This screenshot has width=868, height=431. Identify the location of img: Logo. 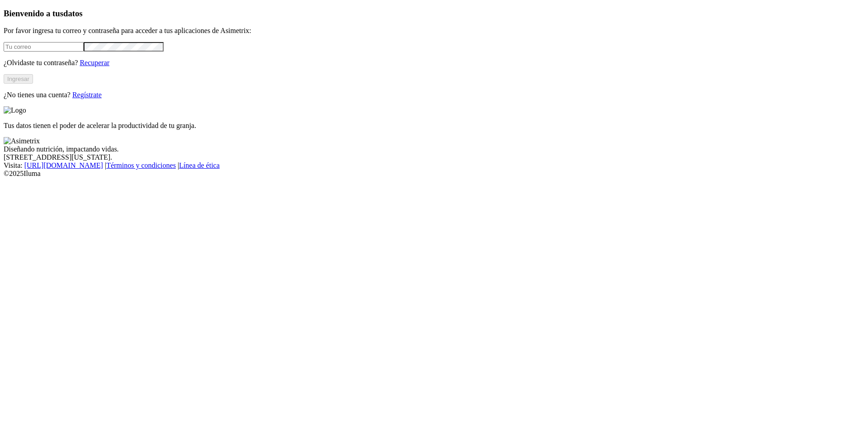
(15, 111).